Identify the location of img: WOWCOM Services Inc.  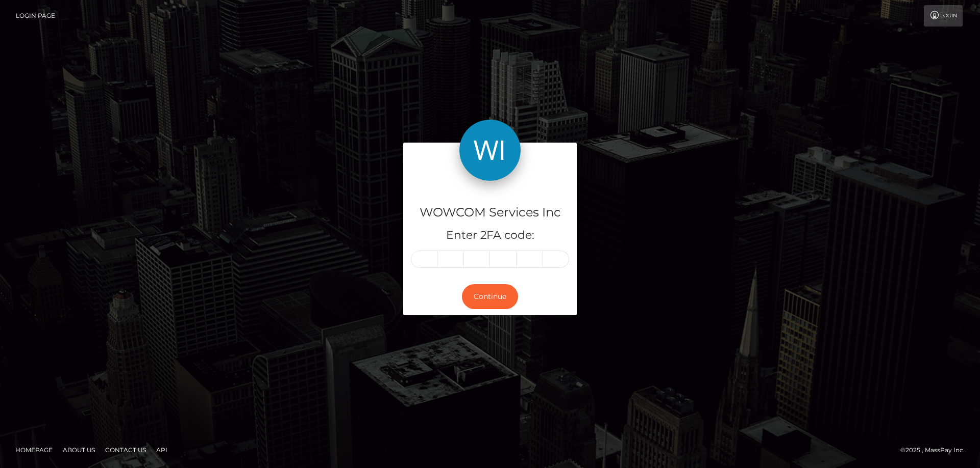
(490, 150).